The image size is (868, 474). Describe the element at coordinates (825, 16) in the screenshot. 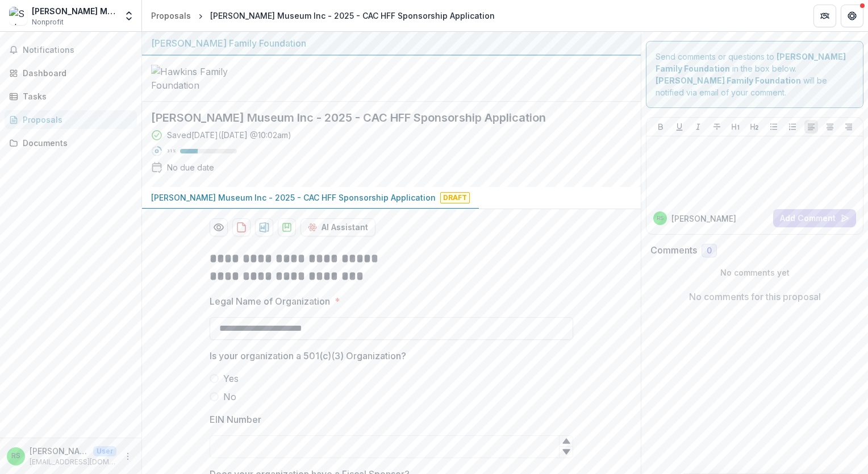

I see `button: Partners` at that location.